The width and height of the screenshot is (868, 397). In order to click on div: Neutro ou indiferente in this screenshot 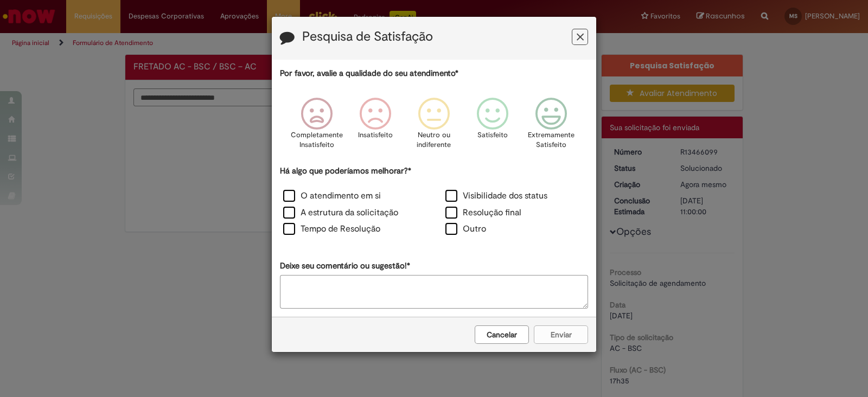, I will do `click(434, 126)`.